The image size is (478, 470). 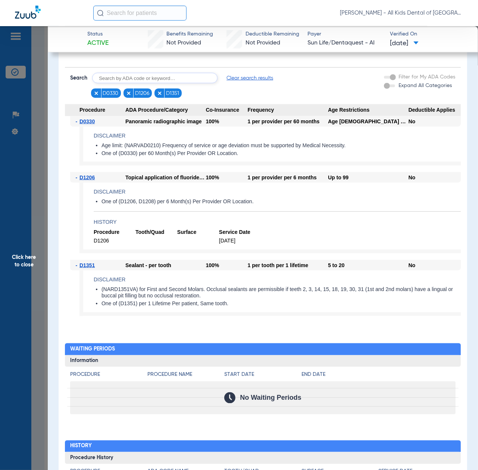 What do you see at coordinates (369, 177) in the screenshot?
I see `div: Up to 99` at bounding box center [369, 177].